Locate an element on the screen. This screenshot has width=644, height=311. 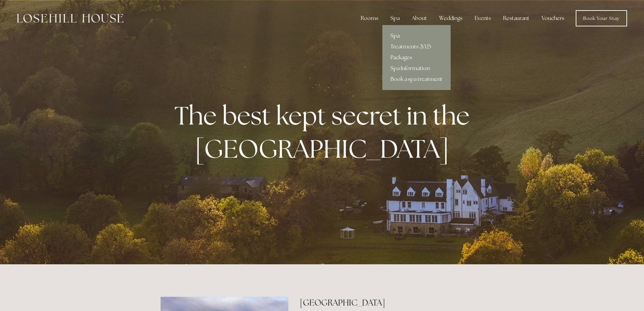
a: Treatments 2025 is located at coordinates (416, 47).